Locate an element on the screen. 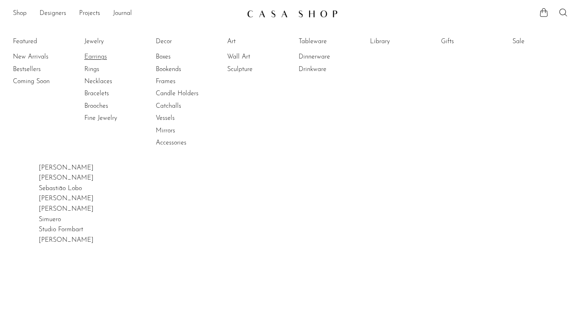  a: Necklaces is located at coordinates (115, 81).